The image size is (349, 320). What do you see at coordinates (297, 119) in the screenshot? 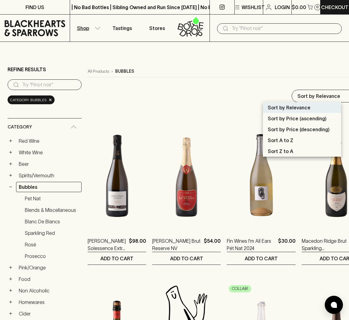
I see `p: Sort by Price (ascending)` at bounding box center [297, 119].